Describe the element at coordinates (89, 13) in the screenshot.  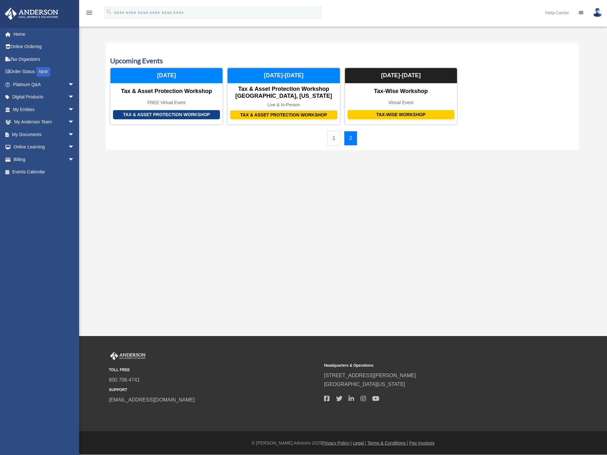
I see `i: menu` at that location.